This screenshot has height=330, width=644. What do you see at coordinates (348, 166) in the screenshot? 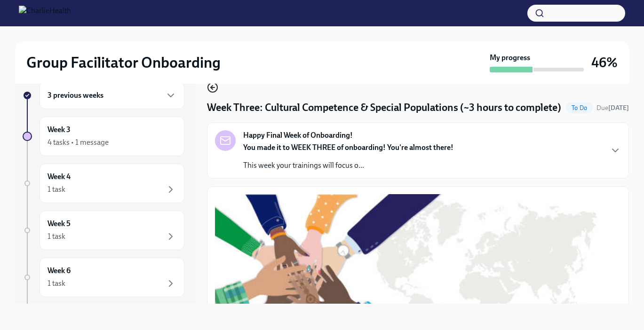
I see `p: This week your trainings will focus o...` at bounding box center [348, 166].